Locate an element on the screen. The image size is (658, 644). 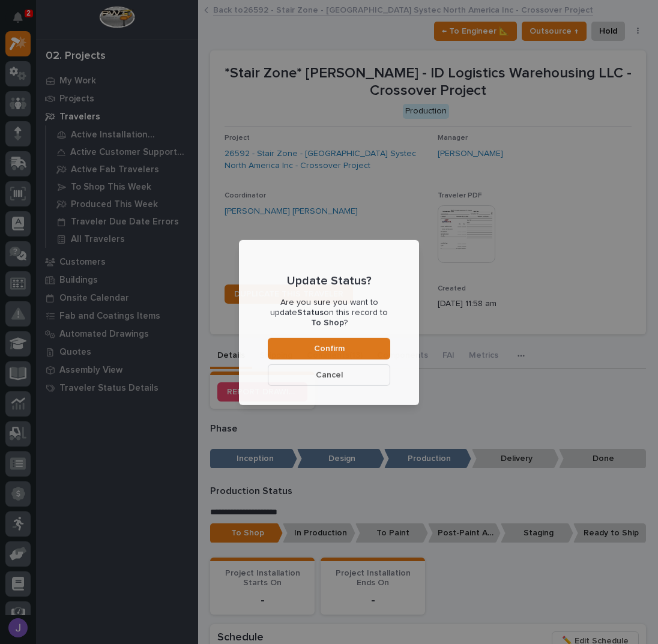
b: To Shop is located at coordinates (327, 323).